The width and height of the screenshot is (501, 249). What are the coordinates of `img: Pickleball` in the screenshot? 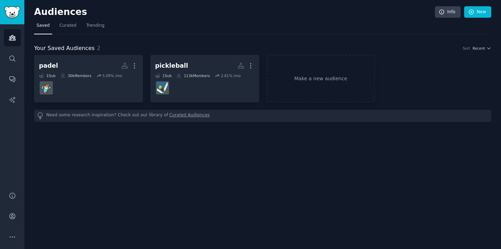 It's located at (162, 88).